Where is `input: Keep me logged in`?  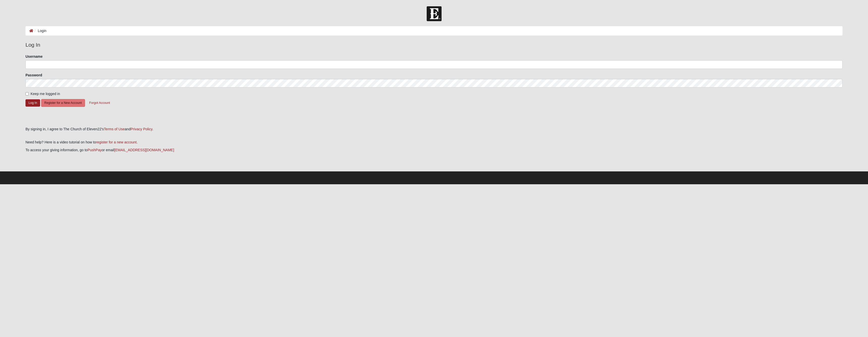 input: Keep me logged in is located at coordinates (27, 93).